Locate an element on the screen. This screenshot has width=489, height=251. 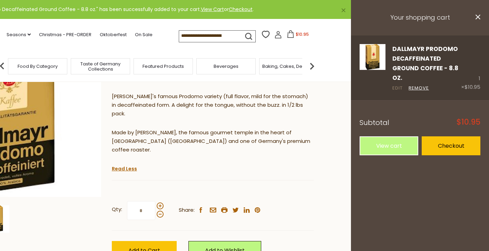
a: Taste of Germany Collections is located at coordinates (100, 67).